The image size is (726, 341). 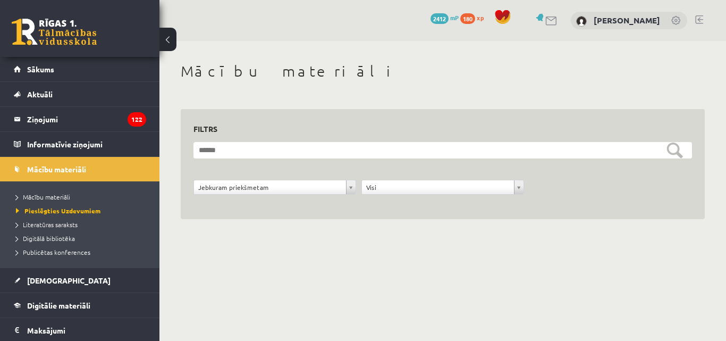 What do you see at coordinates (270, 187) in the screenshot?
I see `span: Jebkuram priekšmetam` at bounding box center [270, 187].